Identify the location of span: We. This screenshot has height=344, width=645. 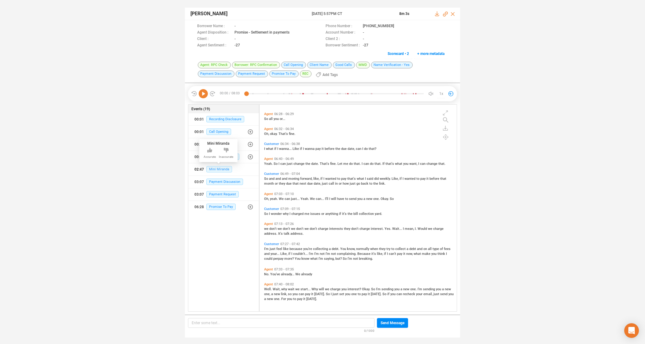
(298, 274).